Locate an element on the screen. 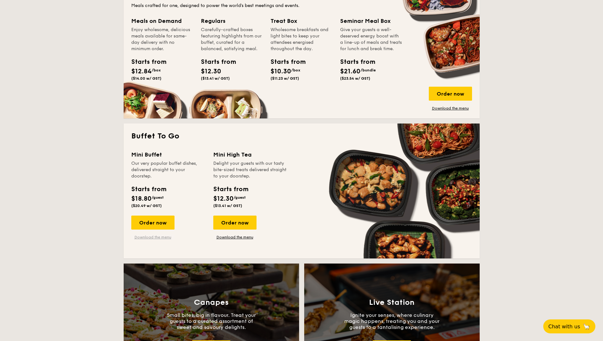 The image size is (603, 341). h3: Live Station is located at coordinates (392, 303).